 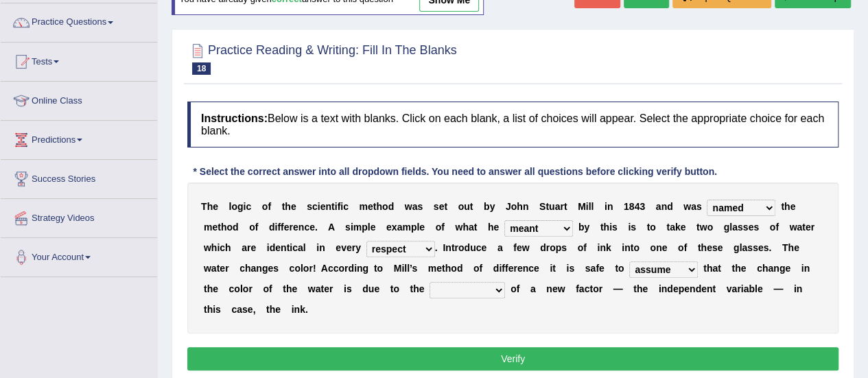 What do you see at coordinates (79, 99) in the screenshot?
I see `a: Online Class` at bounding box center [79, 99].